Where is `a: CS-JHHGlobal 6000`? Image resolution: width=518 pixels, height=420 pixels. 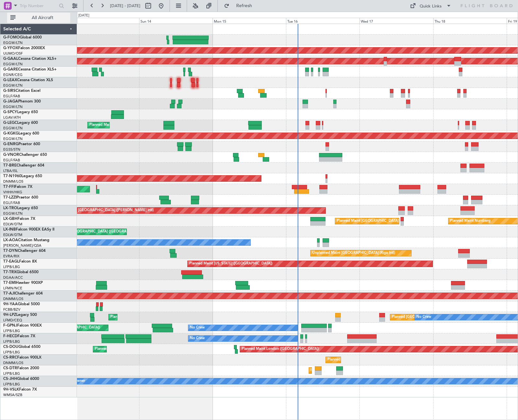 a: CS-JHHGlobal 6000 is located at coordinates (21, 379).